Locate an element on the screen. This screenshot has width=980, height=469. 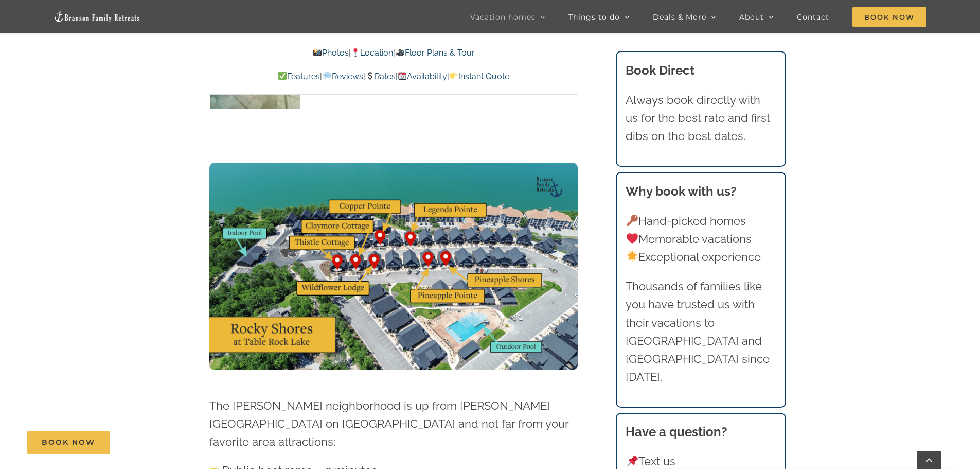
a: Rates is located at coordinates (380, 76).